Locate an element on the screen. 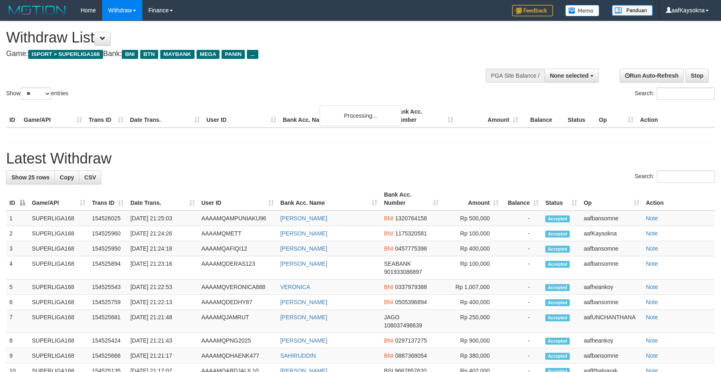 The image size is (721, 372). label: Show entries is located at coordinates (37, 94).